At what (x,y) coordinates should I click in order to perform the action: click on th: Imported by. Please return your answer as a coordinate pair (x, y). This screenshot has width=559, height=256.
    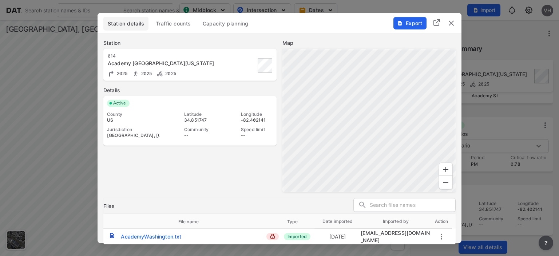
    Looking at the image, I should click on (396, 221).